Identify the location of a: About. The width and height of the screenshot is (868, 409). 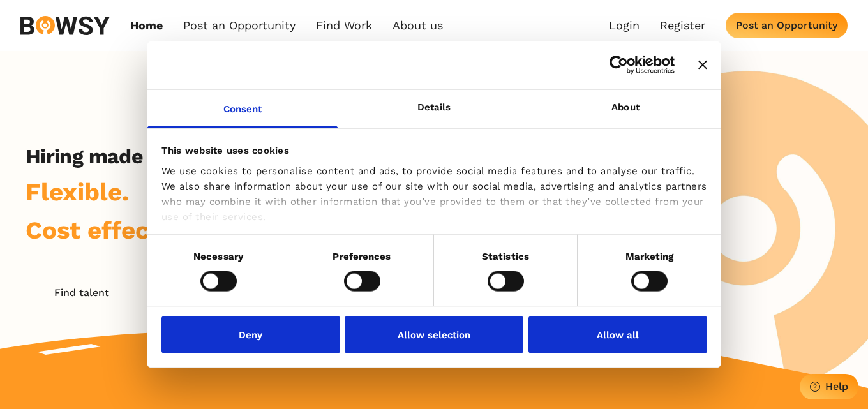
(626, 108).